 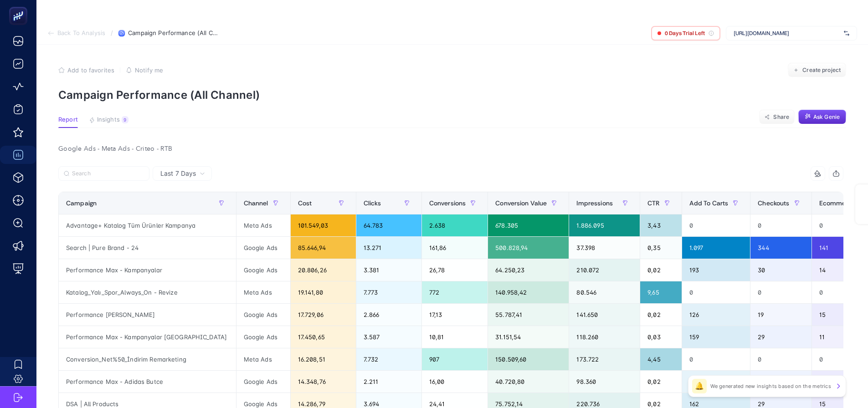 What do you see at coordinates (323, 381) in the screenshot?
I see `div: 14.348,76` at bounding box center [323, 381].